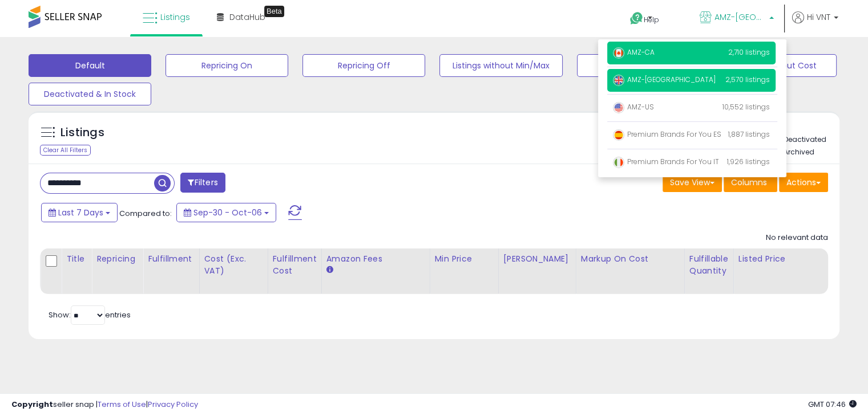 The height and width of the screenshot is (416, 868). I want to click on img: spain.png, so click(618, 135).